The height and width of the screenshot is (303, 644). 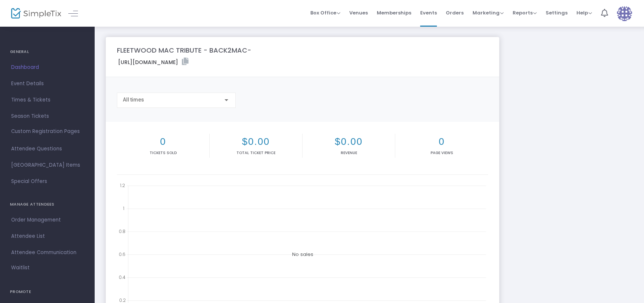 I want to click on span: Dashboard, so click(x=47, y=68).